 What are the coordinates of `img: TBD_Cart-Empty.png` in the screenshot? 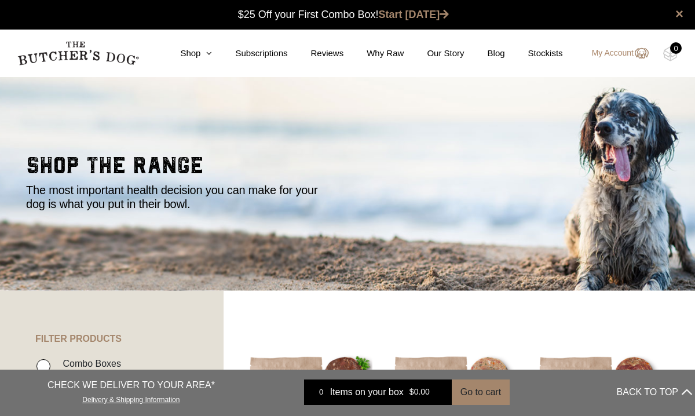 It's located at (670, 54).